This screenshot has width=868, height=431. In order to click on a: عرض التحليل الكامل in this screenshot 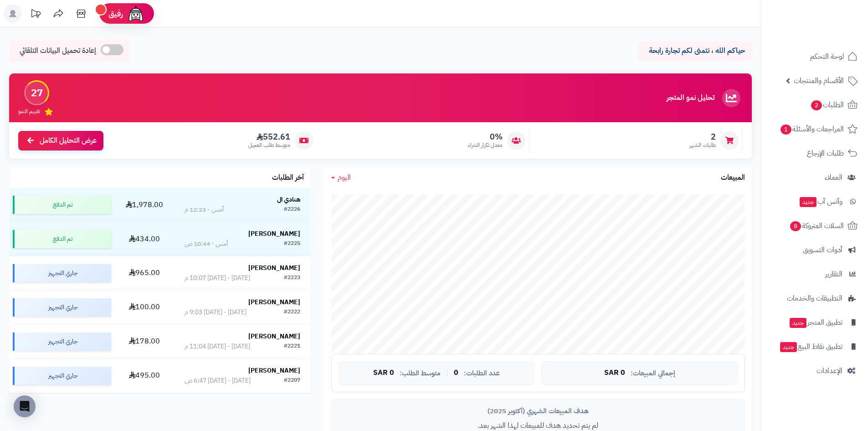, I will do `click(61, 140)`.